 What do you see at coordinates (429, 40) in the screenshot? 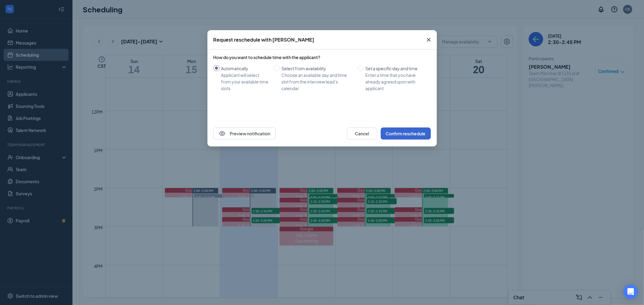
I see `svg: Cross` at bounding box center [429, 40].